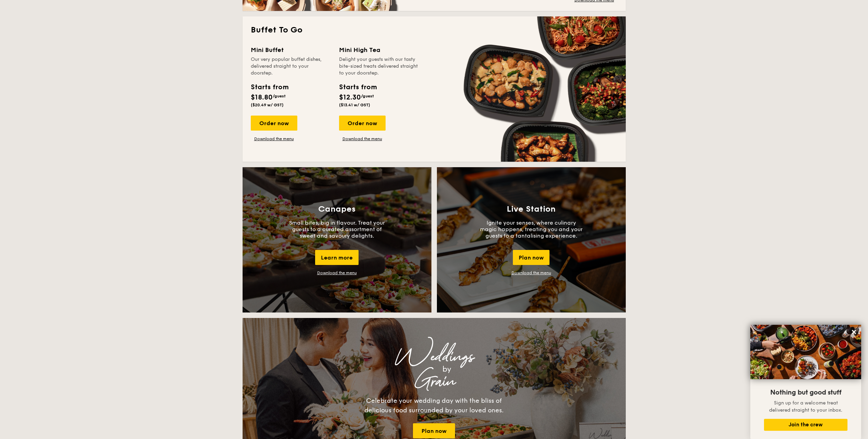 The width and height of the screenshot is (868, 439). What do you see at coordinates (267, 105) in the screenshot?
I see `span: ($20.49 w/ GST)` at bounding box center [267, 105].